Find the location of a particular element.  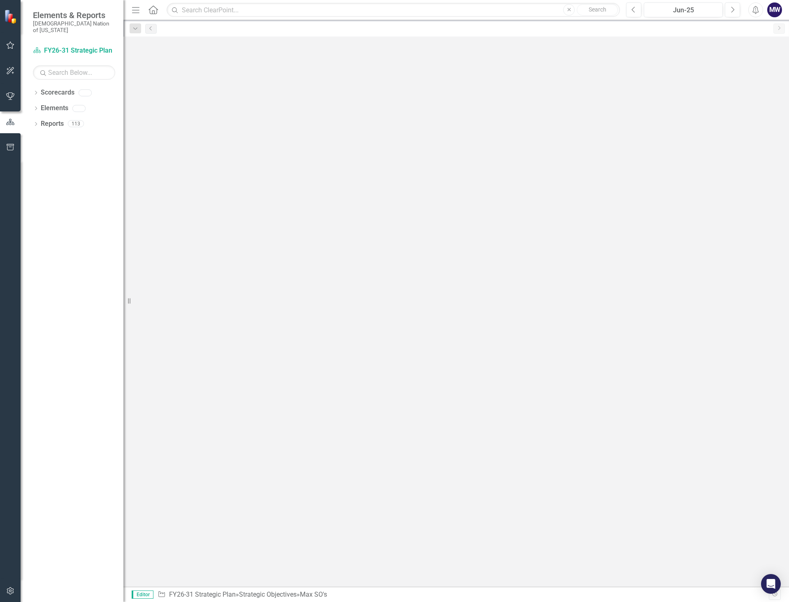

a: Reports is located at coordinates (52, 124).